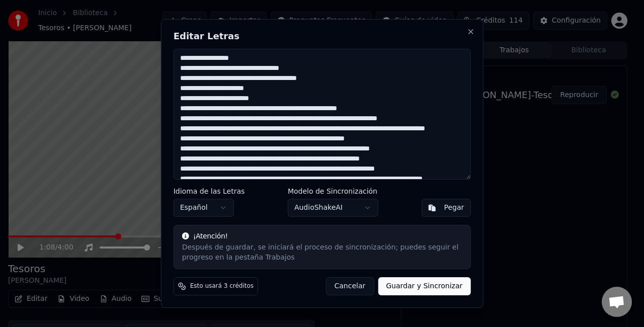 This screenshot has width=644, height=327. I want to click on div: Después de guardar, se iniciará el proceso de sincronización; puedes seguir el progreso en la pes..., so click(322, 253).